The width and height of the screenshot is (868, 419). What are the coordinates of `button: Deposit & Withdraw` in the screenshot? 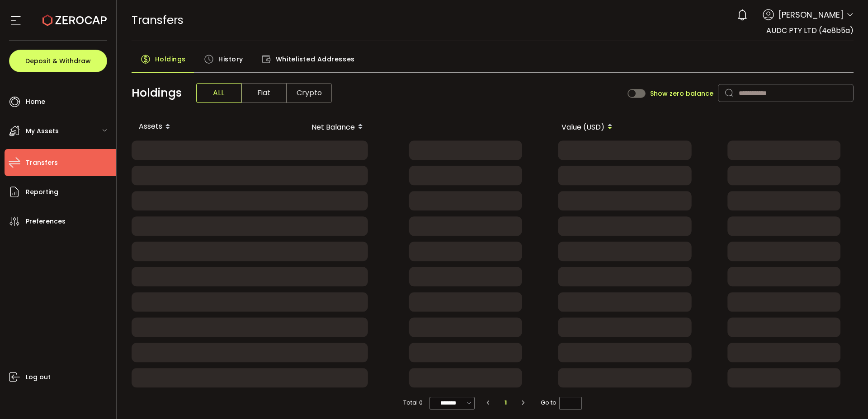 It's located at (58, 61).